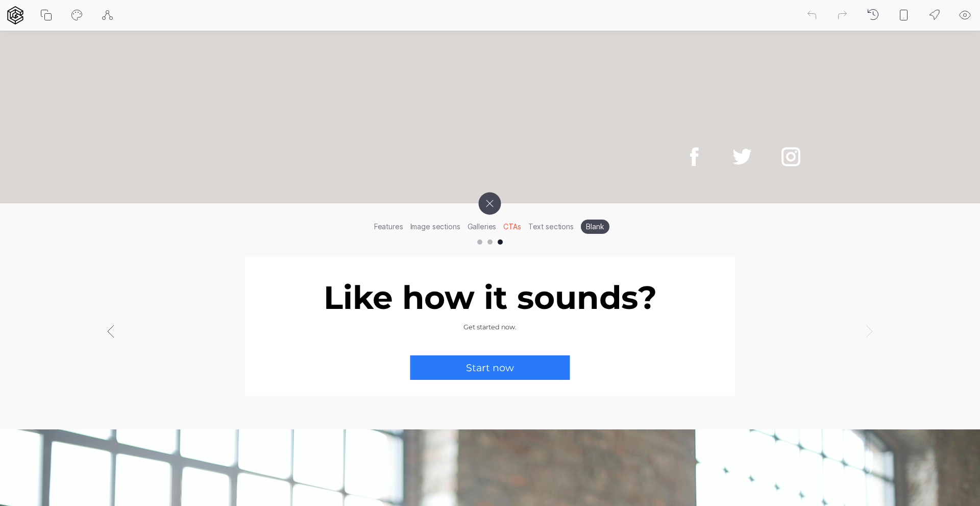  What do you see at coordinates (482, 226) in the screenshot?
I see `li: Galleries` at bounding box center [482, 226].